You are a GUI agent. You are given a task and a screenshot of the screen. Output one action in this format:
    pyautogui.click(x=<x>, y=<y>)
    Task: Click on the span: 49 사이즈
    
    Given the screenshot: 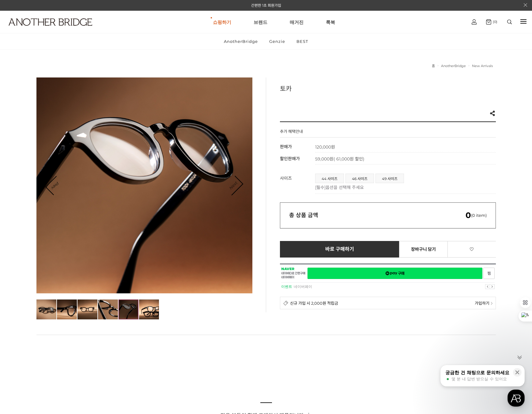 What is the action you would take?
    pyautogui.click(x=390, y=178)
    